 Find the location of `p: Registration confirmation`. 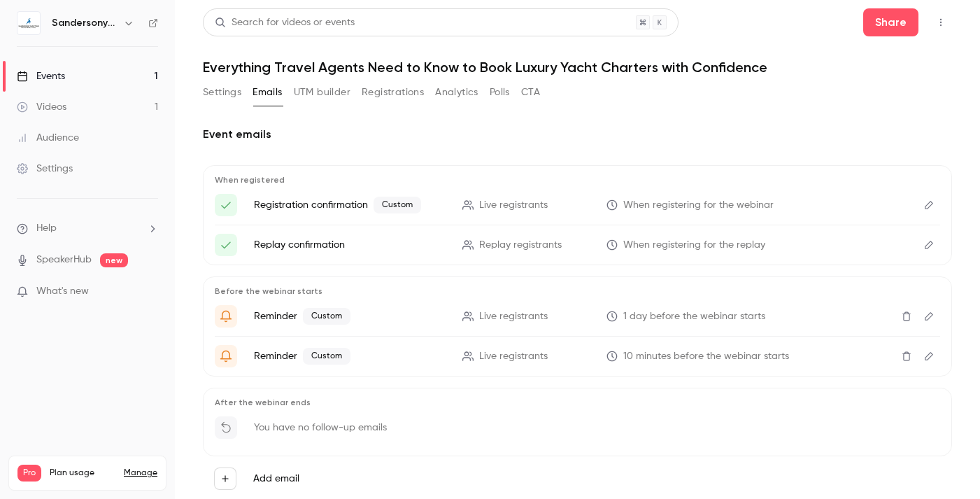

p: Registration confirmation is located at coordinates (350, 205).